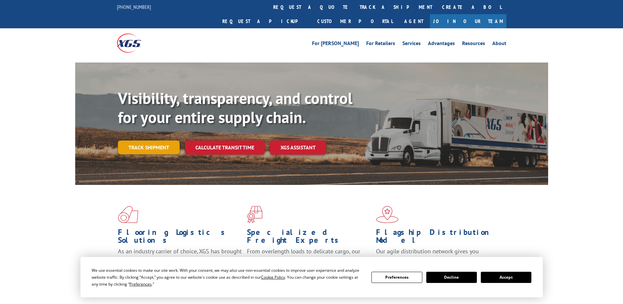  I want to click on p: From overlength loads to delicate cargo, our experienced staff knows the best way to move your fr..., so click(309, 262).